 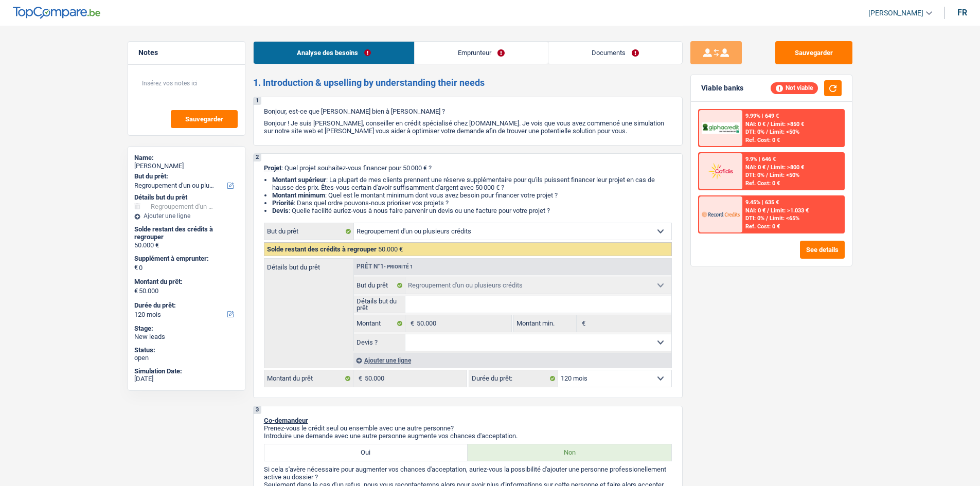 I want to click on span: Limit: <65%, so click(x=785, y=218).